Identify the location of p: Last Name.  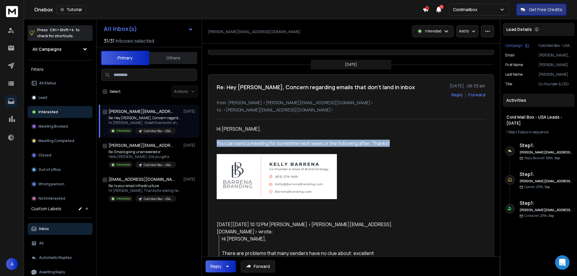
(514, 75).